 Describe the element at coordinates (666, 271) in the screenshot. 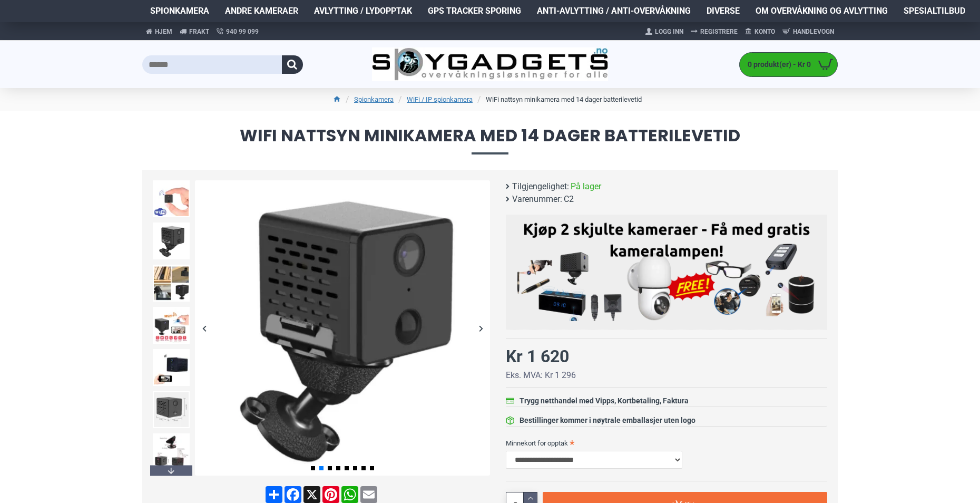

I see `img: Kjøp 2 skjulte kameraer – Få med gratis kameralampe!` at that location.